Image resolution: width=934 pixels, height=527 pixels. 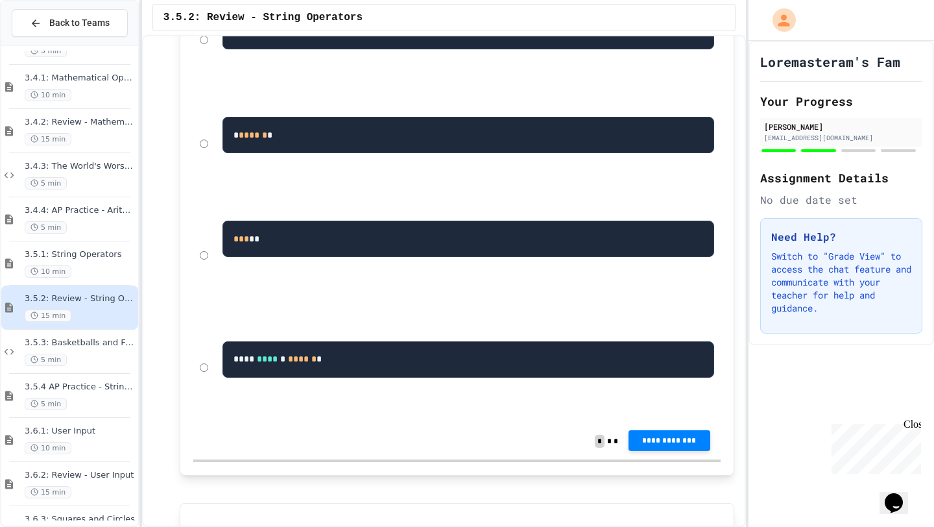 I want to click on h1: Loremasteram's Fam, so click(x=830, y=62).